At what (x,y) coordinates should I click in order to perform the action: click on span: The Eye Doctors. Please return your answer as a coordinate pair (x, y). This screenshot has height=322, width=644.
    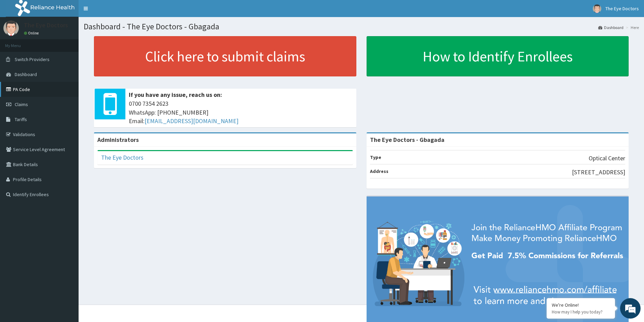
    Looking at the image, I should click on (623, 9).